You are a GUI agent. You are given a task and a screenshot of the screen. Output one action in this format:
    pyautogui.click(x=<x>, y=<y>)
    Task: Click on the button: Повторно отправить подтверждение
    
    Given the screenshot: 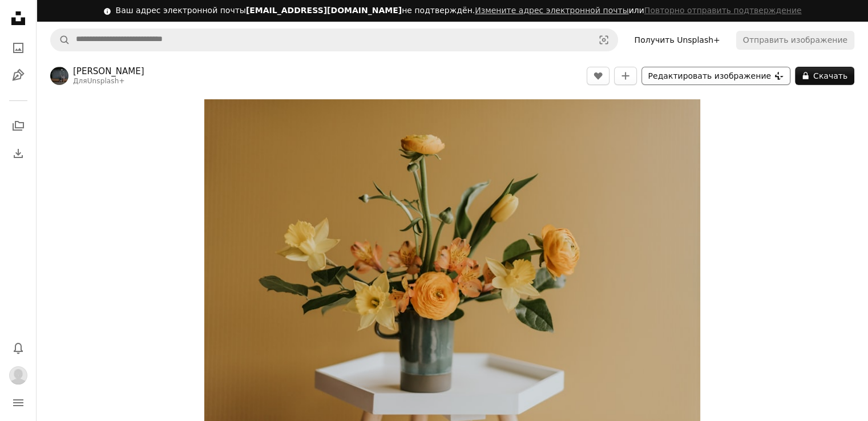 What is the action you would take?
    pyautogui.click(x=722, y=11)
    